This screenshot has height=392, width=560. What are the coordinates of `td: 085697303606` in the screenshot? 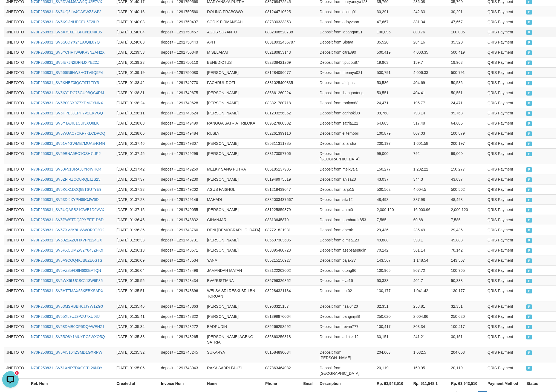 It's located at (282, 240).